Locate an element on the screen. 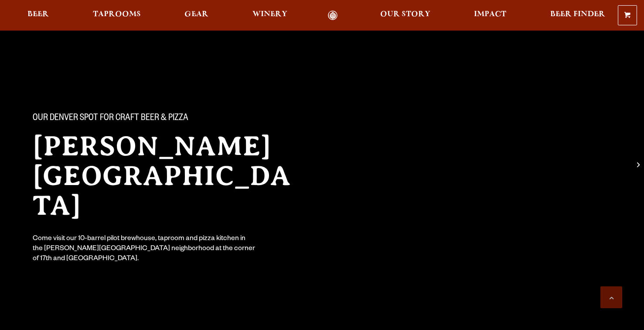  a: Scroll to top is located at coordinates (611, 297).